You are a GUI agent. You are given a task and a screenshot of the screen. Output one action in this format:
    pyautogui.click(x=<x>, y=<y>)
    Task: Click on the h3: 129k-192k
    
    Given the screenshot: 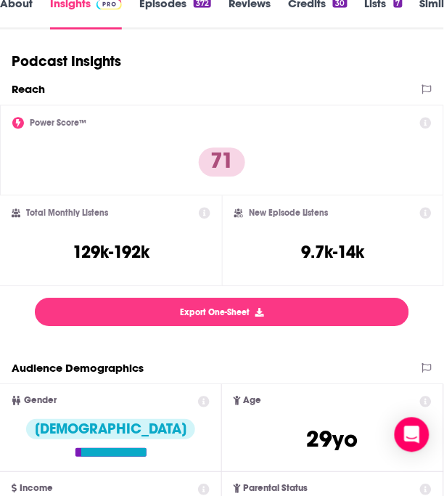 What is the action you would take?
    pyautogui.click(x=111, y=253)
    